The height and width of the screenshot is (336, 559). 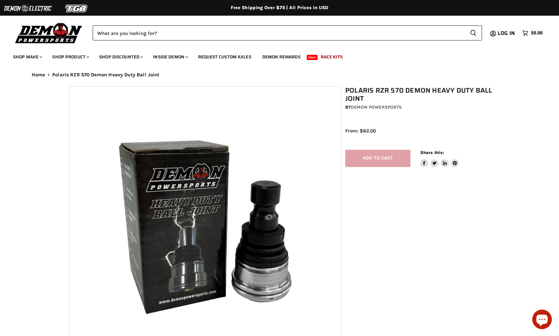 What do you see at coordinates (279, 33) in the screenshot?
I see `input: Search` at bounding box center [279, 33].